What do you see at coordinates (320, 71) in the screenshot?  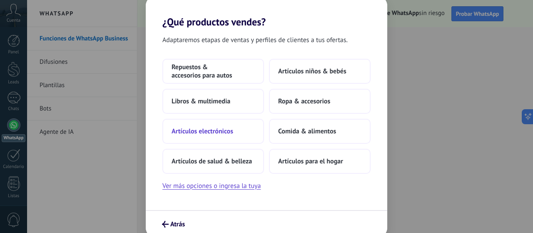 I see `button: Artículos niños & bebés` at bounding box center [320, 71].